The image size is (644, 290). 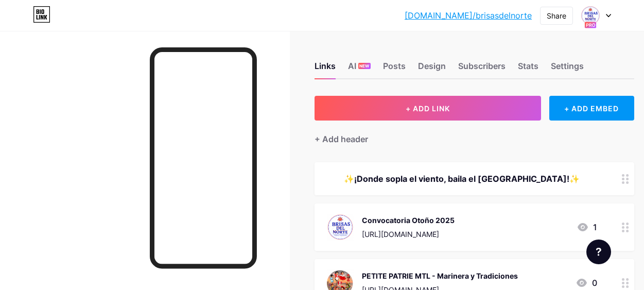 I want to click on div: Convocatoria Otoño 2025, so click(x=408, y=220).